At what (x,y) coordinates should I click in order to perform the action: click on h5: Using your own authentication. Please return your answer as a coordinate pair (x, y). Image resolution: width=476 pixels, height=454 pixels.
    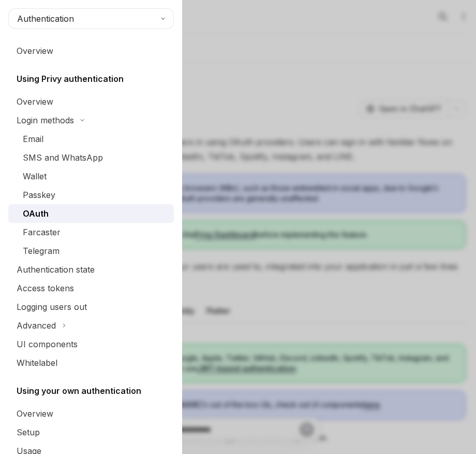
    Looking at the image, I should click on (78, 390).